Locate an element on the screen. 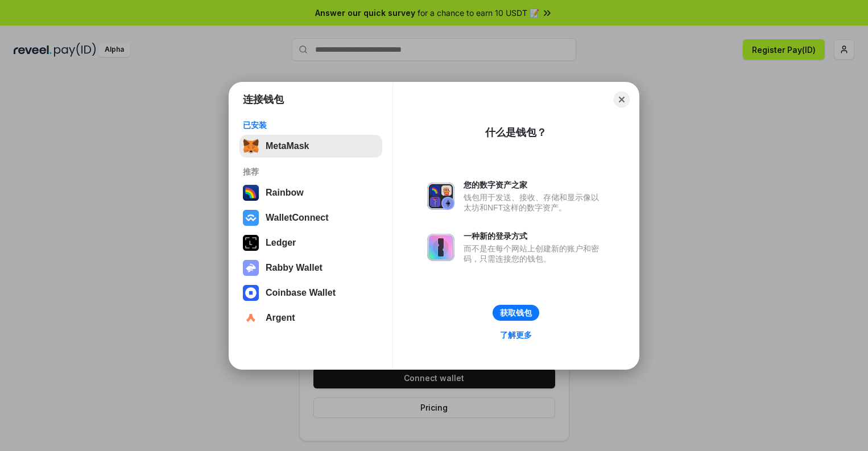  div: 一种新的登录方式 is located at coordinates (534, 236).